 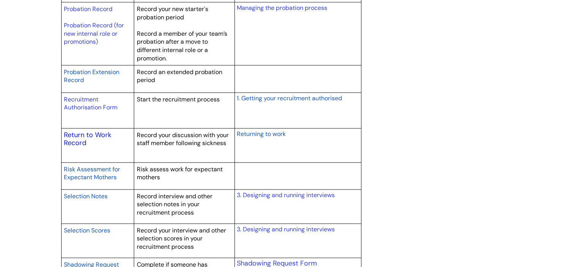 What do you see at coordinates (86, 196) in the screenshot?
I see `span: Selection Notes` at bounding box center [86, 196].